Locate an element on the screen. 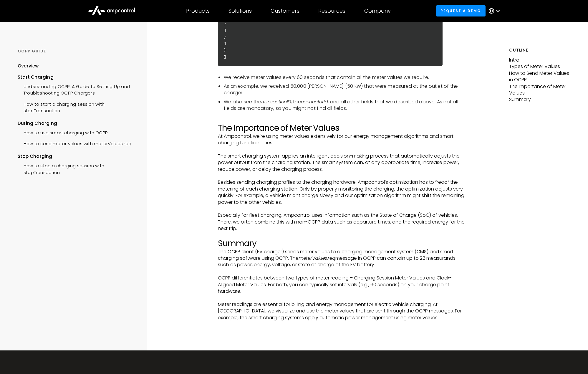 This screenshot has width=588, height=374. a: Understanding OCPP: A Guide to Setting Up and Troubleshooting OCPP Chargers is located at coordinates (76, 89).